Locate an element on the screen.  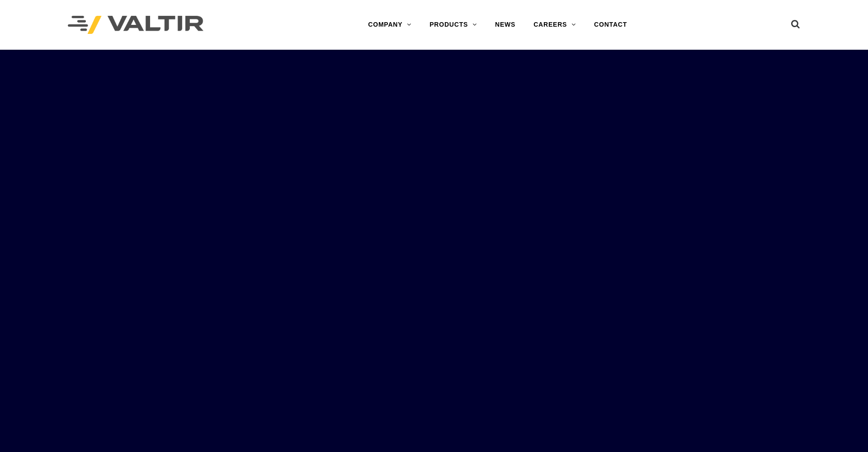
a: COMPANY is located at coordinates (390, 25).